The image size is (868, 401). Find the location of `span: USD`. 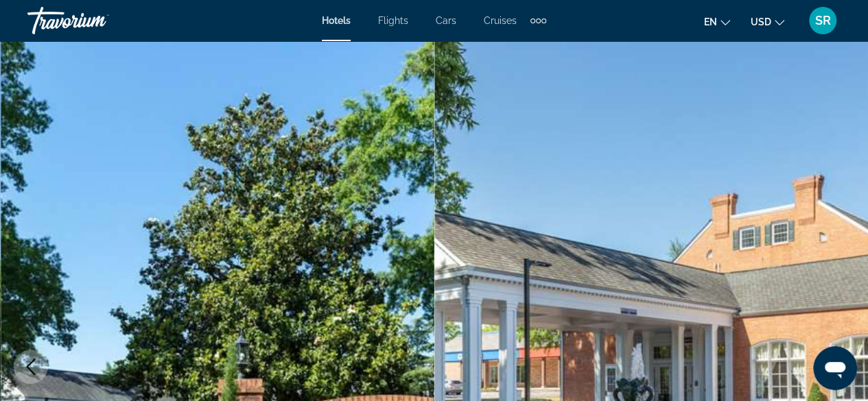

span: USD is located at coordinates (761, 22).